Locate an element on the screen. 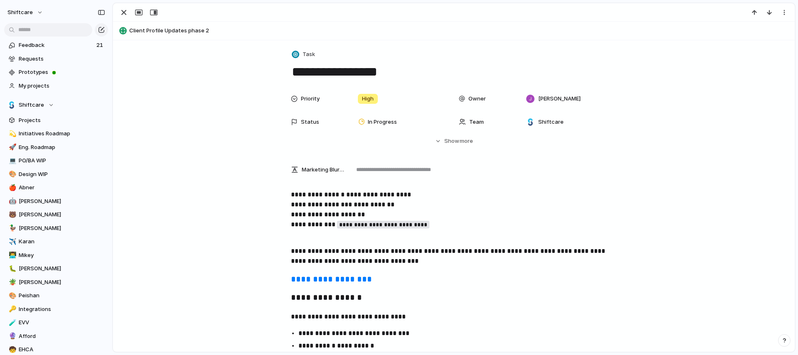 This screenshot has width=798, height=355. span: Initiatives Roadmap is located at coordinates (62, 134).